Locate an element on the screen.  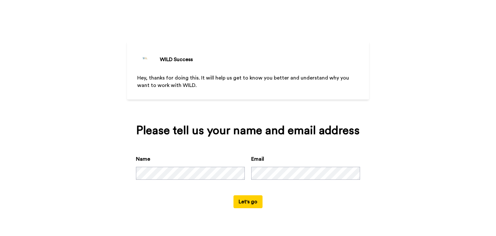
div: Please tell us your name and email address is located at coordinates (248, 130).